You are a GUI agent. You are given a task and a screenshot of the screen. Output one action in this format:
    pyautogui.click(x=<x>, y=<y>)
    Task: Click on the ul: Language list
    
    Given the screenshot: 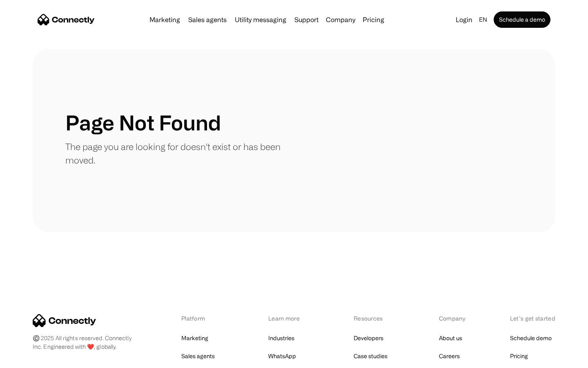 What is the action you would take?
    pyautogui.click(x=32, y=359)
    